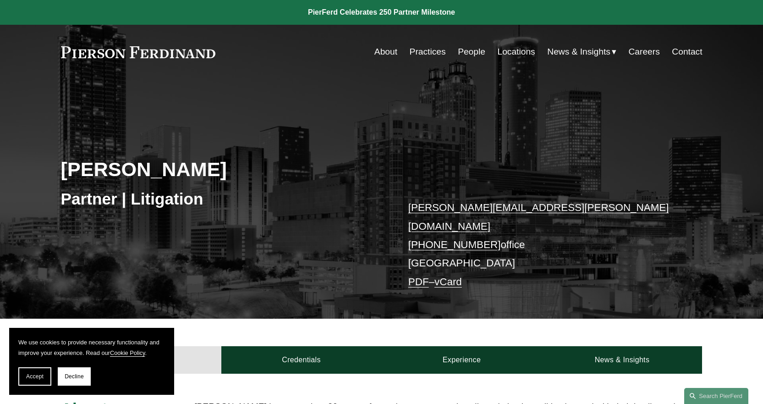 The image size is (763, 404). What do you see at coordinates (127, 352) in the screenshot?
I see `a: Cookie Policy` at bounding box center [127, 352].